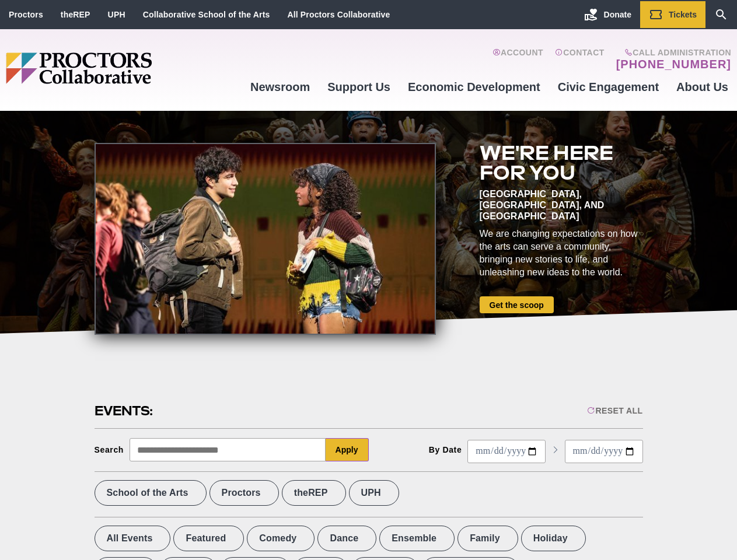  Describe the element at coordinates (208, 538) in the screenshot. I see `label: Featured` at that location.